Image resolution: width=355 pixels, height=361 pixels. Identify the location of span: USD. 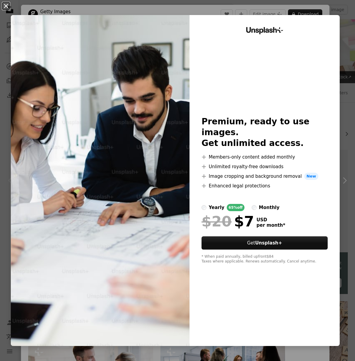
(271, 220).